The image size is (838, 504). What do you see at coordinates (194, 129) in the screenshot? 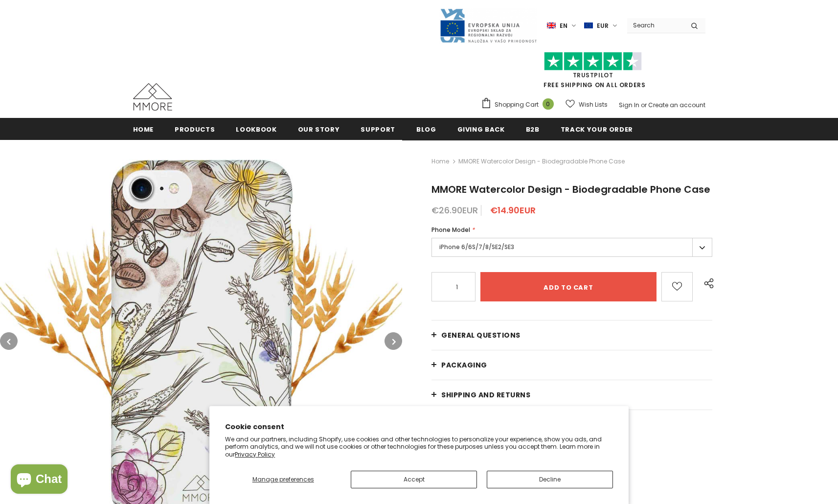
I see `span: Products` at bounding box center [194, 129].